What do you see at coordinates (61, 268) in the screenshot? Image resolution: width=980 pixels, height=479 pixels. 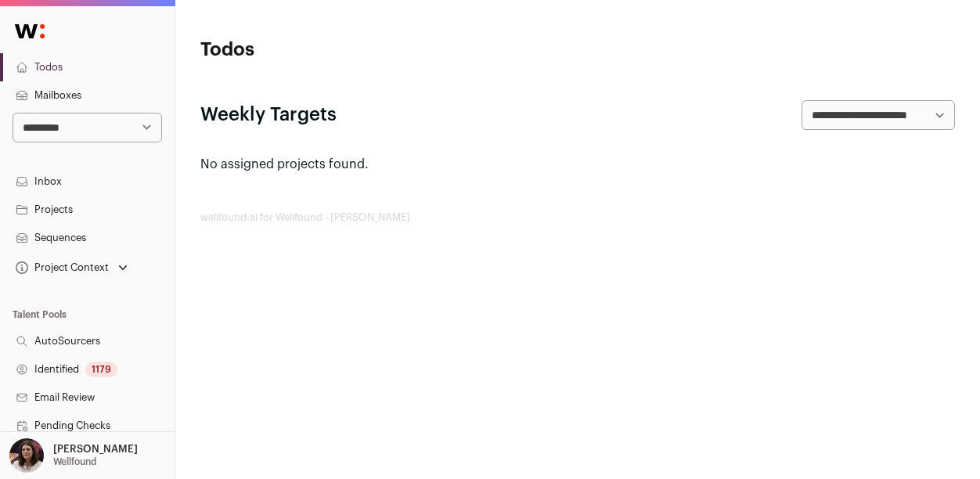 I see `div: Project Context` at bounding box center [61, 268].